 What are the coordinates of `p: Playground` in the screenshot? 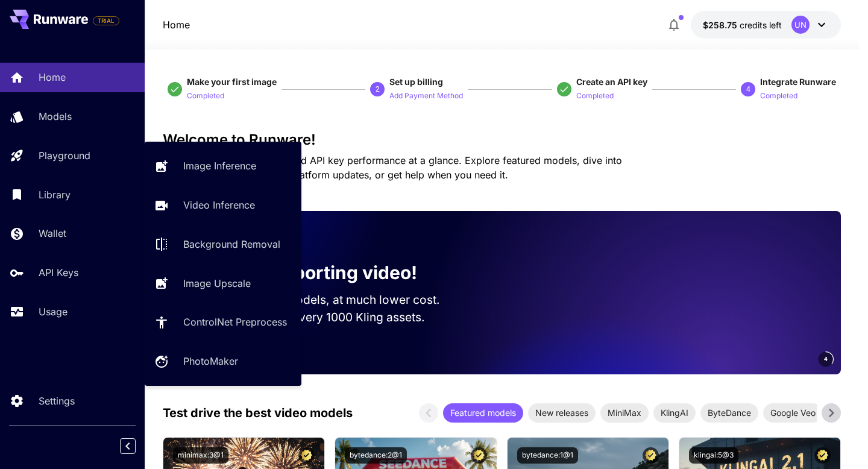 It's located at (64, 155).